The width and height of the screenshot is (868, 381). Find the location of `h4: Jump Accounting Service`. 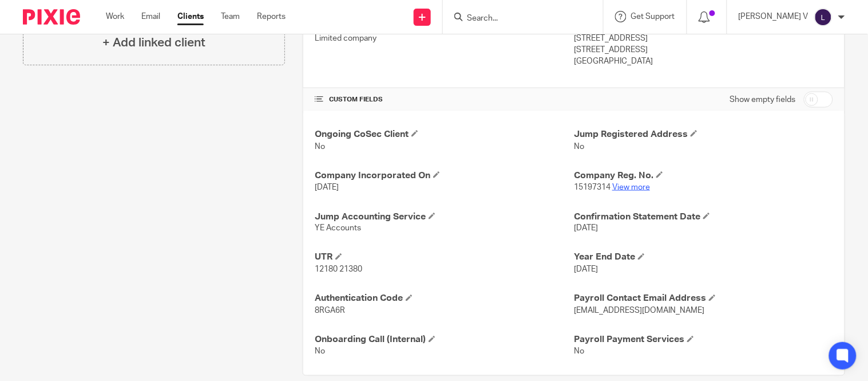

h4: Jump Accounting Service is located at coordinates (444, 216).